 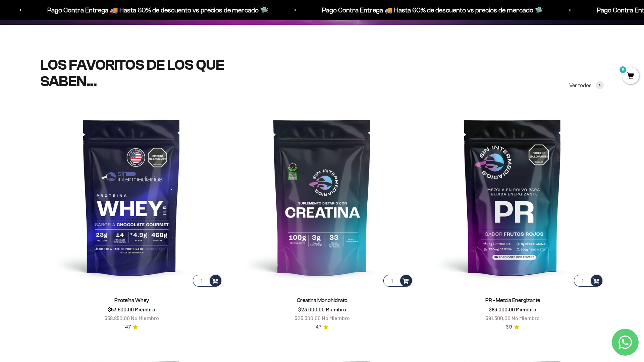 What do you see at coordinates (311, 309) in the screenshot?
I see `span: $23.000,00` at bounding box center [311, 309].